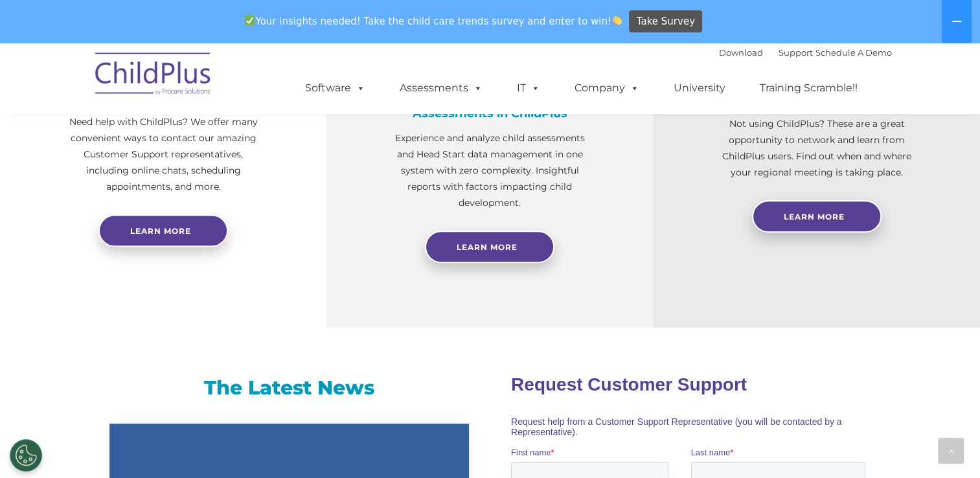 Image resolution: width=980 pixels, height=478 pixels. What do you see at coordinates (154, 76) in the screenshot?
I see `img: ChildPlus by Procare Solutions` at bounding box center [154, 76].